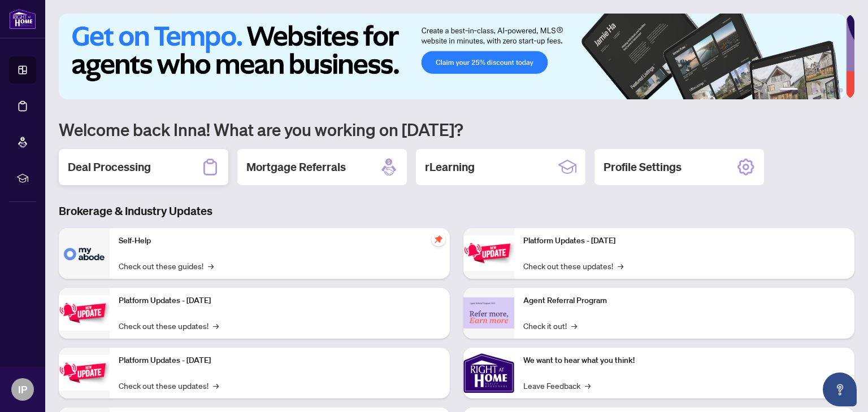 Image resolution: width=868 pixels, height=412 pixels. What do you see at coordinates (643, 167) in the screenshot?
I see `h2: Profile Settings` at bounding box center [643, 167].